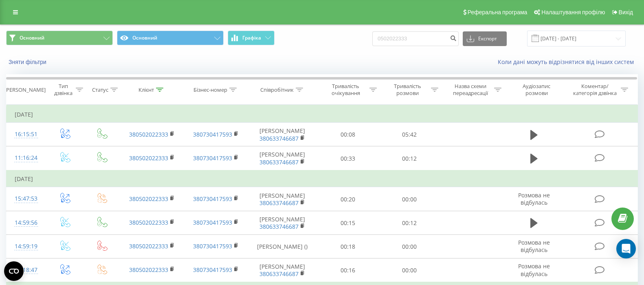 The height and width of the screenshot is (285, 644). What do you see at coordinates (26, 269) in the screenshot?
I see `font: 14:18:47` at bounding box center [26, 269].